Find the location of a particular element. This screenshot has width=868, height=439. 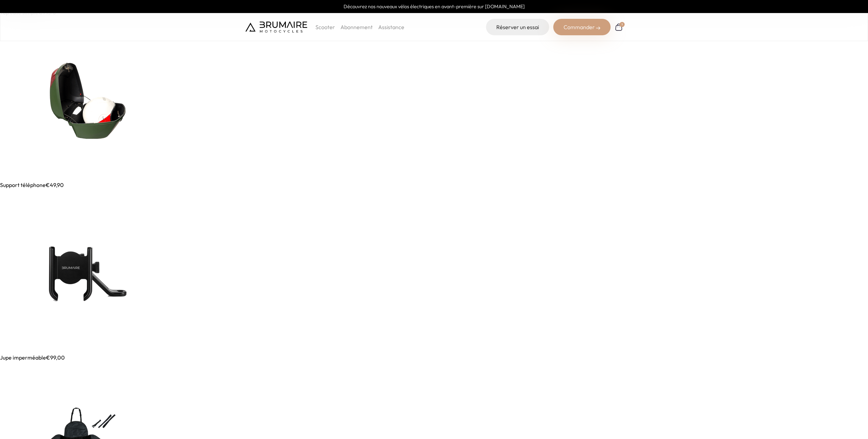

a: 1 is located at coordinates (618, 27).